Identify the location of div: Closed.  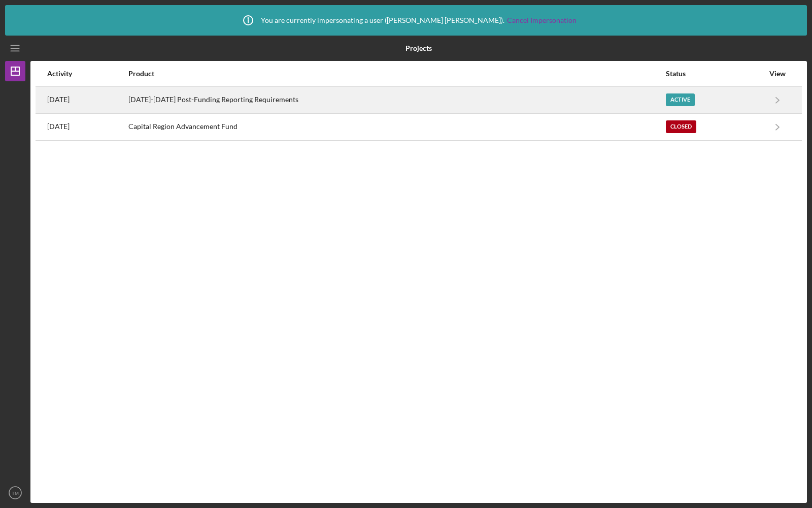
(681, 126).